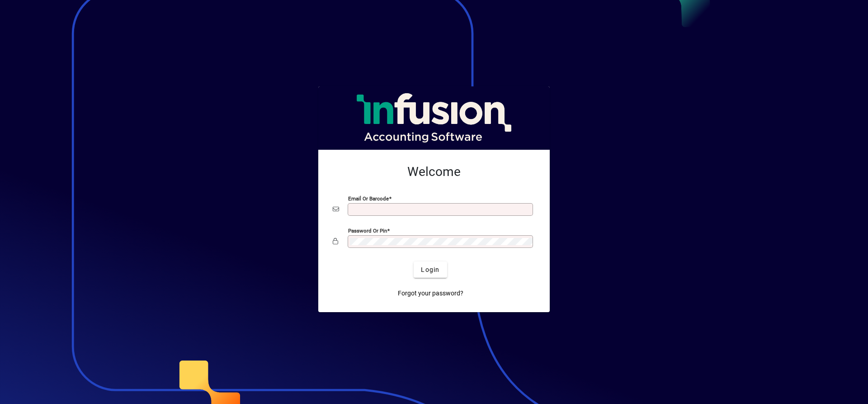 This screenshot has height=404, width=868. What do you see at coordinates (368, 231) in the screenshot?
I see `mat-label: Password or Pin` at bounding box center [368, 231].